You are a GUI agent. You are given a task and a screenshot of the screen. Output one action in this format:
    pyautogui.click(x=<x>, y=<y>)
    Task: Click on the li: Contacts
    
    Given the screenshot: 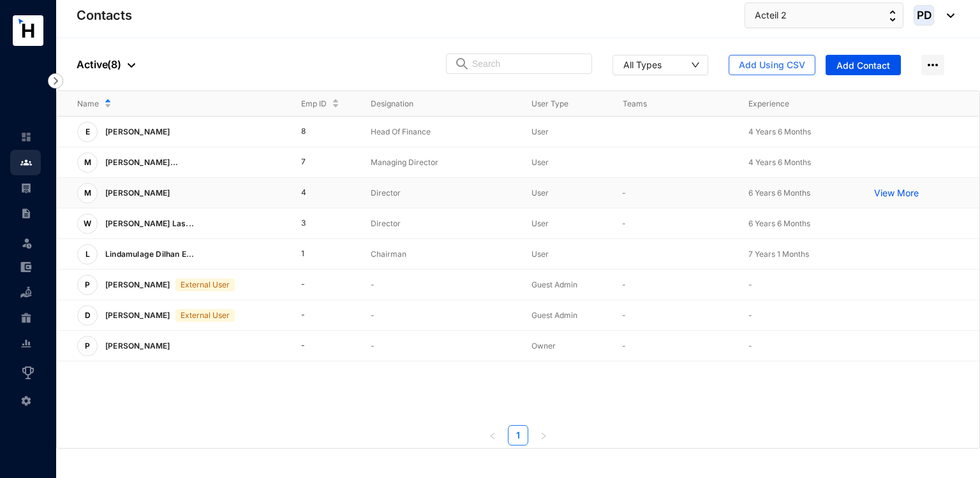 What is the action you would take?
    pyautogui.click(x=26, y=163)
    